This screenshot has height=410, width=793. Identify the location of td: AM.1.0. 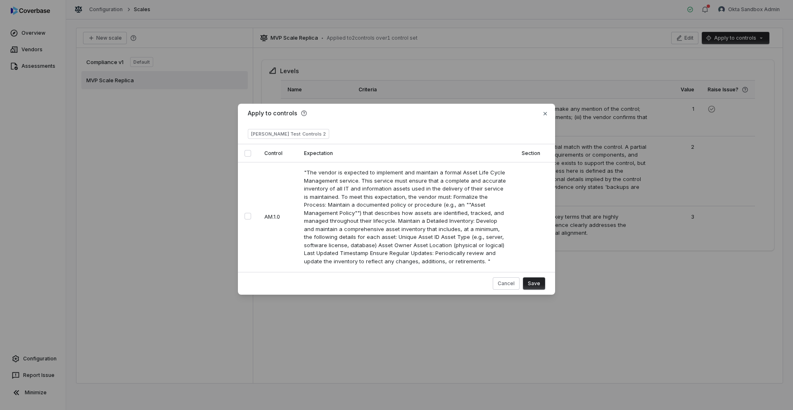
(278, 217).